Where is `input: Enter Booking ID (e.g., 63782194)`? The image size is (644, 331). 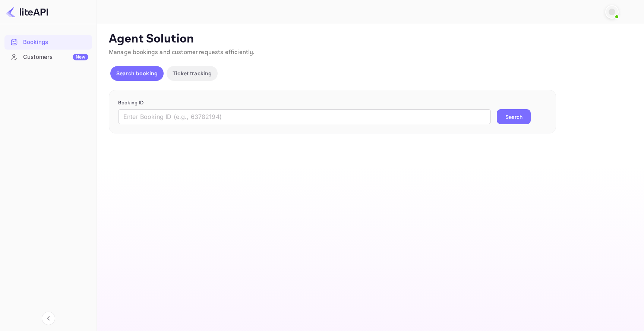 input: Enter Booking ID (e.g., 63782194) is located at coordinates (305, 117).